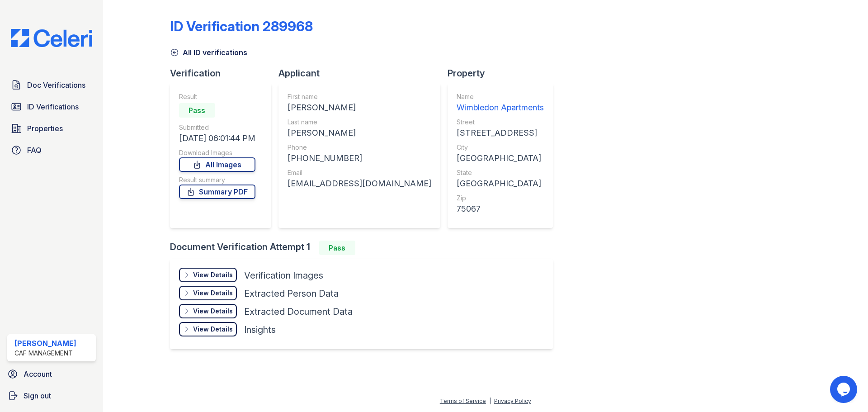 The height and width of the screenshot is (412, 868). What do you see at coordinates (45, 128) in the screenshot?
I see `span: Properties` at bounding box center [45, 128].